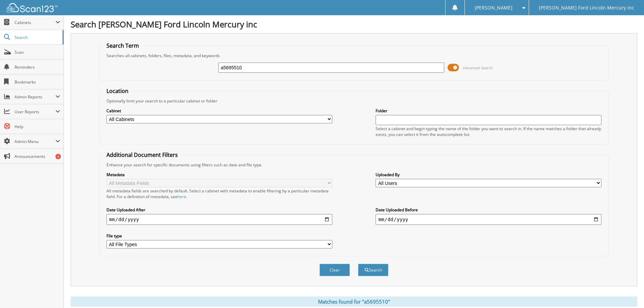 The height and width of the screenshot is (308, 644). Describe the element at coordinates (489, 175) in the screenshot. I see `label: Uploaded By` at that location.